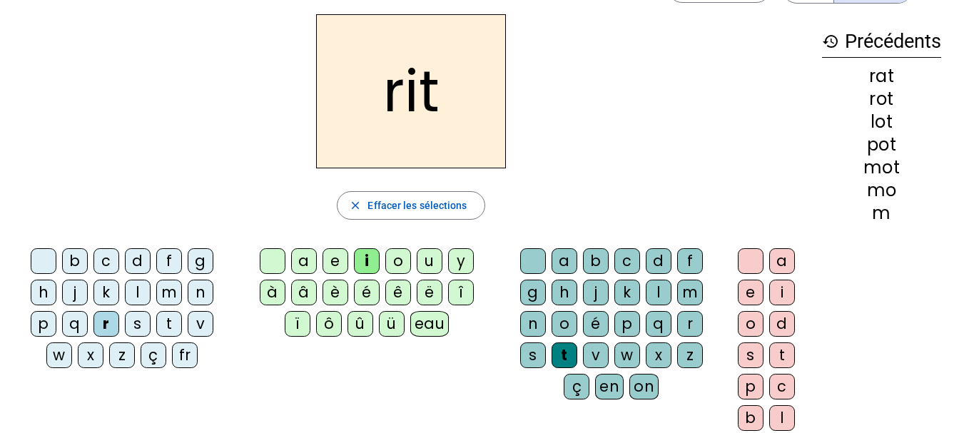 This screenshot has width=964, height=433. Describe the element at coordinates (430, 261) in the screenshot. I see `div: u` at that location.